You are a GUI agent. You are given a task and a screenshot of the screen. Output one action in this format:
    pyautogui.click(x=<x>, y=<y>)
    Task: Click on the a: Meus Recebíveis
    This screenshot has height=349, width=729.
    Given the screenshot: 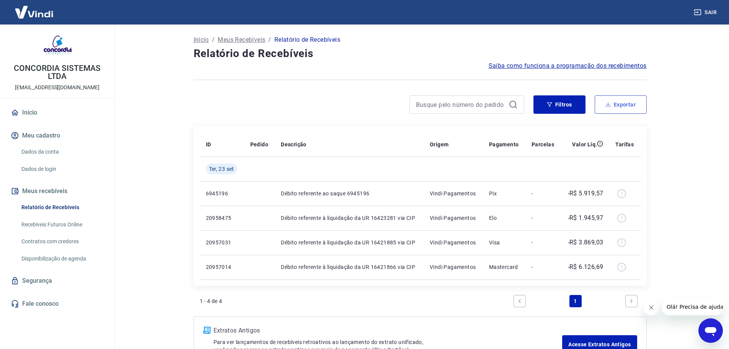 What is the action you would take?
    pyautogui.click(x=241, y=40)
    